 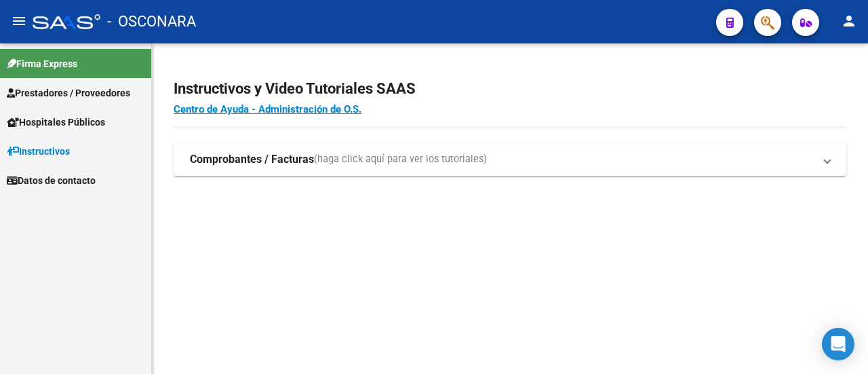 What do you see at coordinates (51, 181) in the screenshot?
I see `span: Datos de contacto` at bounding box center [51, 181].